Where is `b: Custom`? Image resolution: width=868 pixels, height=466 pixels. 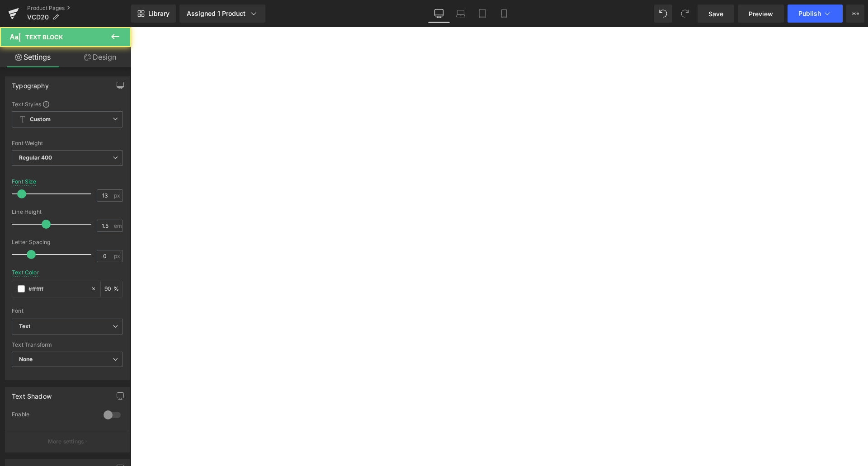
b: Custom is located at coordinates (40, 119).